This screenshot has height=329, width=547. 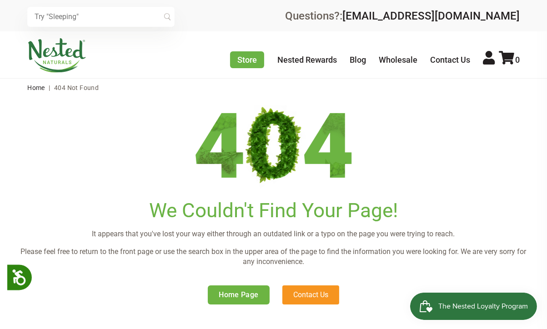 What do you see at coordinates (517, 60) in the screenshot?
I see `span: 0` at bounding box center [517, 60].